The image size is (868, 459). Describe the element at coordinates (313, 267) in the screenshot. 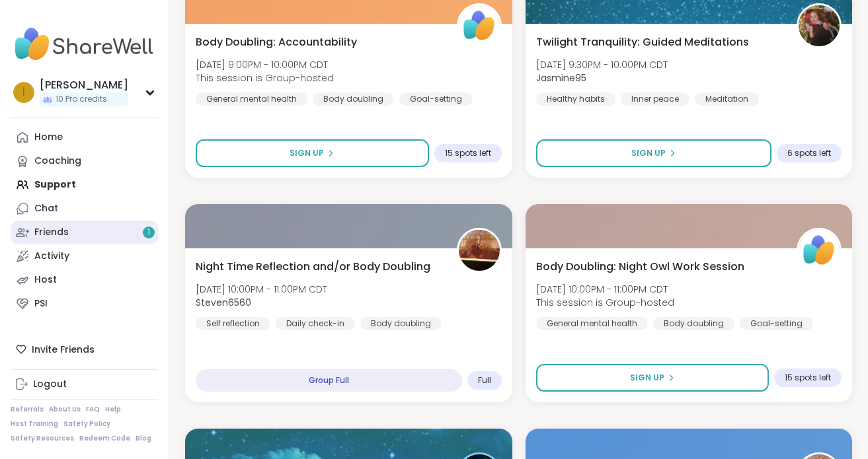

I see `span: Night Time Reflection and/or Body Doubling` at that location.